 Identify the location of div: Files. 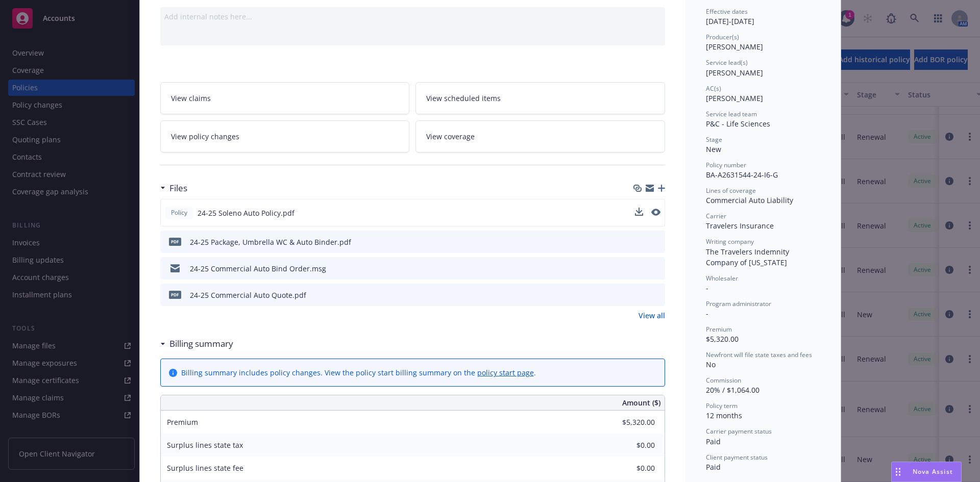
(174, 188).